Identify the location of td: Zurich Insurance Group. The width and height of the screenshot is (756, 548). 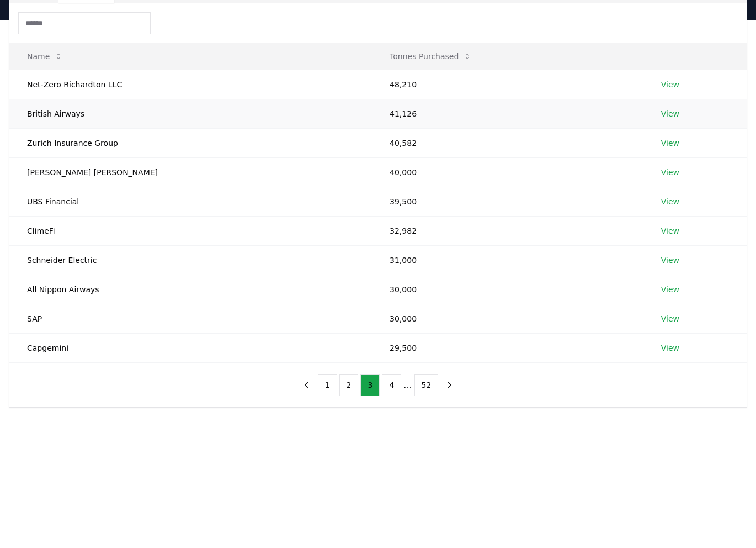
(190, 142).